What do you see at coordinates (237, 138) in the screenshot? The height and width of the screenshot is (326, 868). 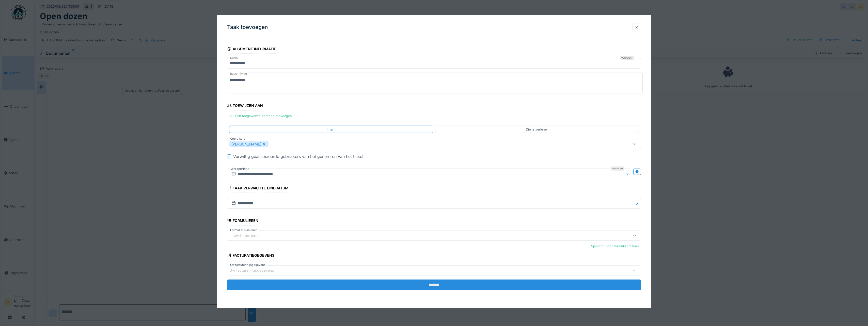 I see `label: Gebruikers` at bounding box center [237, 138].